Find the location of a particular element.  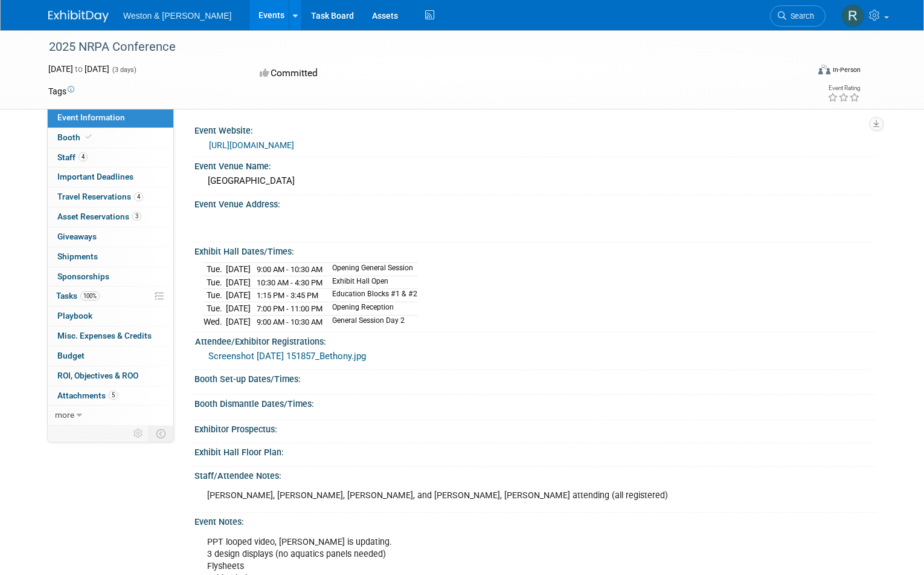

div: Committed is located at coordinates (385, 73).